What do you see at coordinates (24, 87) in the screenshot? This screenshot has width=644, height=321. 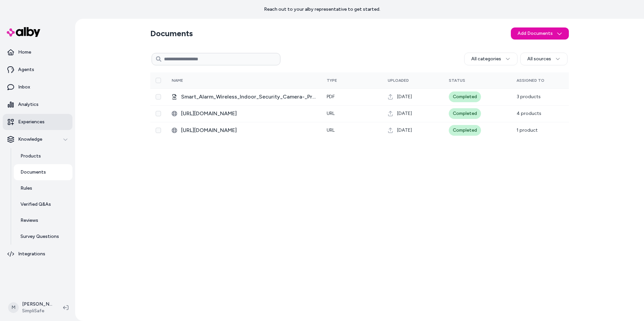 I see `p: Inbox` at bounding box center [24, 87].